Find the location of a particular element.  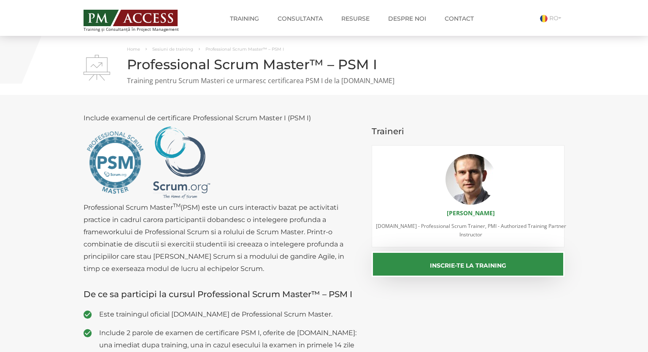

a: Contact is located at coordinates (459, 19).